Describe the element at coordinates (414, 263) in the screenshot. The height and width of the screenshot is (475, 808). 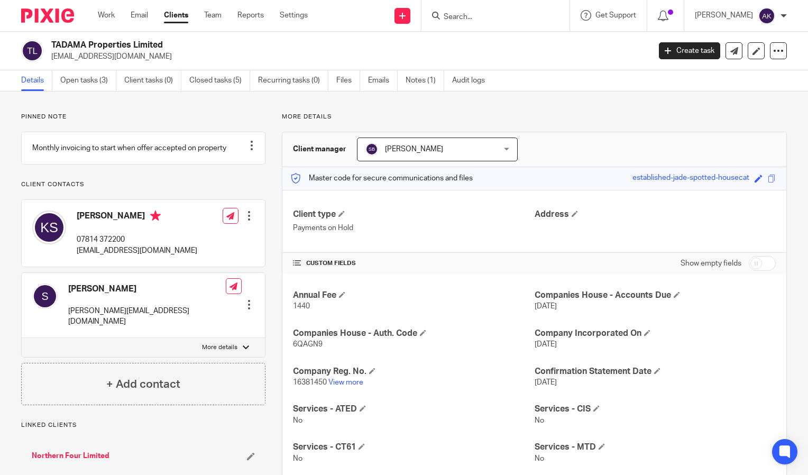
I see `h4: CUSTOM FIELDS` at that location.